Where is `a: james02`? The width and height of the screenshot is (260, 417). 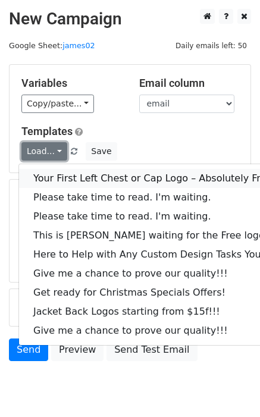
a: james02 is located at coordinates (79, 45).